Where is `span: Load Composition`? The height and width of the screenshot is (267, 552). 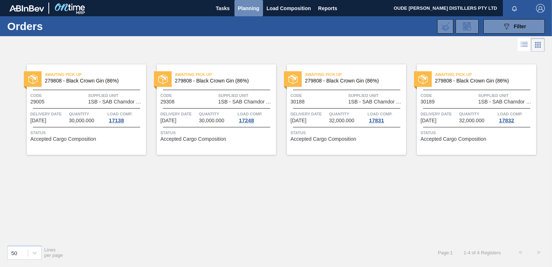 span: Load Composition is located at coordinates (289, 8).